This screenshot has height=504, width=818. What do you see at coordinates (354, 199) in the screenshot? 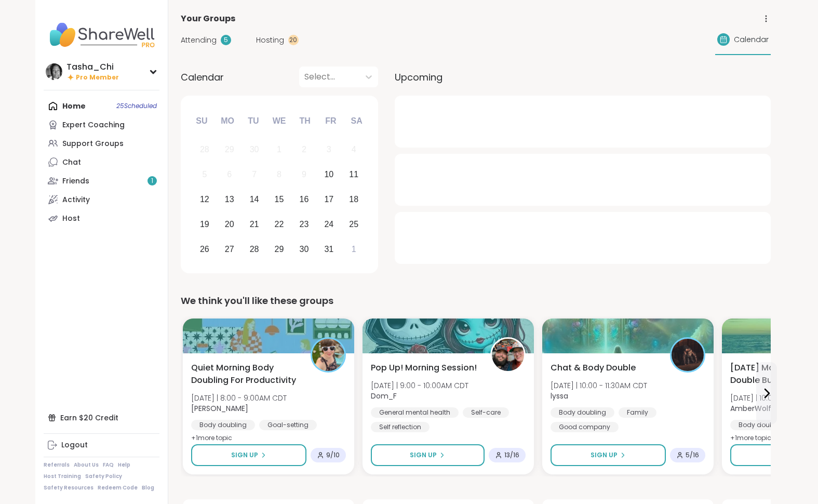
I see `div: 18` at bounding box center [354, 199].